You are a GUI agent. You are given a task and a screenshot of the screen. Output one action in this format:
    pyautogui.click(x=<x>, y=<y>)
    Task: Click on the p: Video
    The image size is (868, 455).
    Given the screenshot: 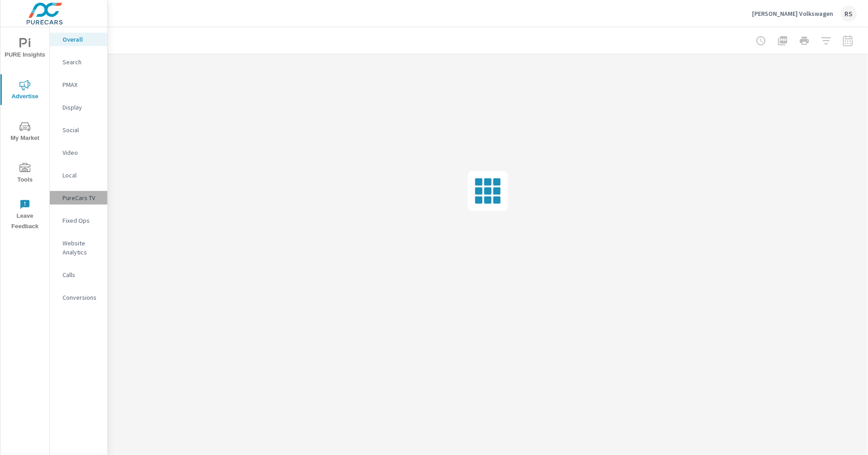 What is the action you would take?
    pyautogui.click(x=81, y=153)
    